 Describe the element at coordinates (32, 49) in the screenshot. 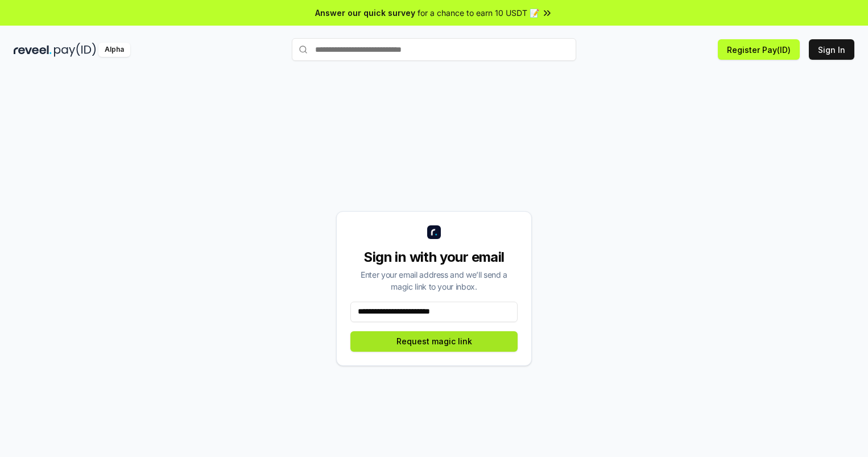

I see `img: reveel_dark` at that location.